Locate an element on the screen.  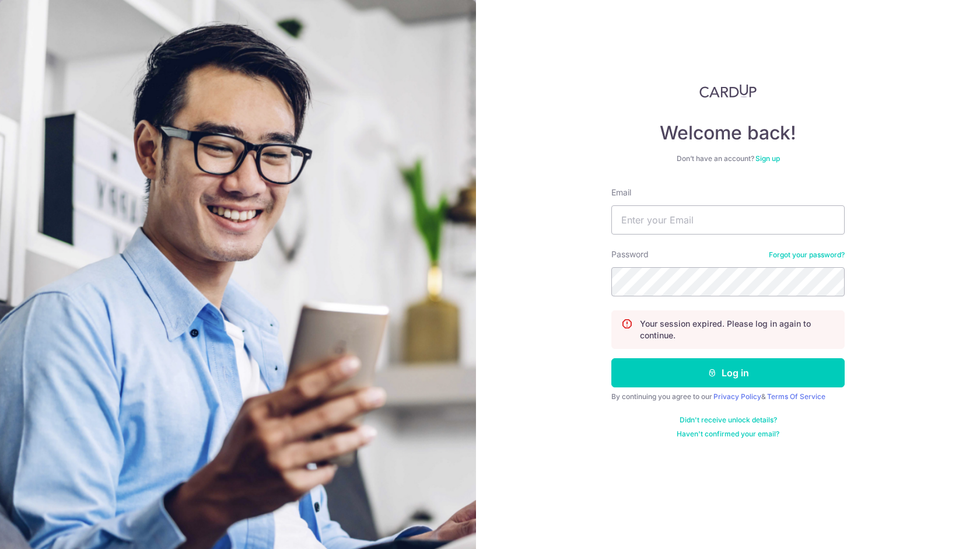
div: By continuing you agree to our & is located at coordinates (728, 397).